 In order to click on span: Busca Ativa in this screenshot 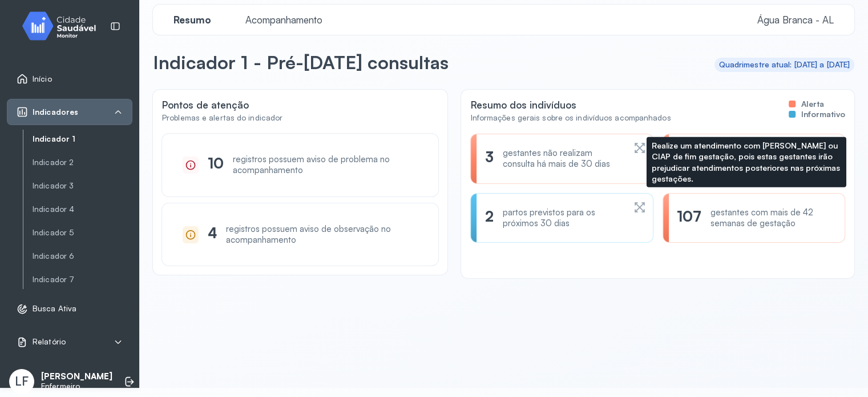, I will do `click(54, 308)`.